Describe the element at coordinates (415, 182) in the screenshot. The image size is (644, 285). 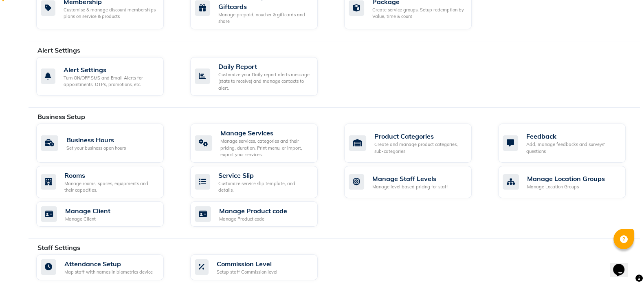
I see `a: Manage Staff LevelsManage level based pricing for staff` at that location.